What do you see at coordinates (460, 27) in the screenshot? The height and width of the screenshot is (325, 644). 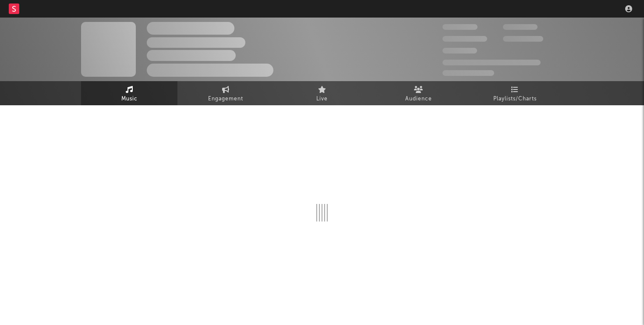 I see `span: 300,000` at bounding box center [460, 27].